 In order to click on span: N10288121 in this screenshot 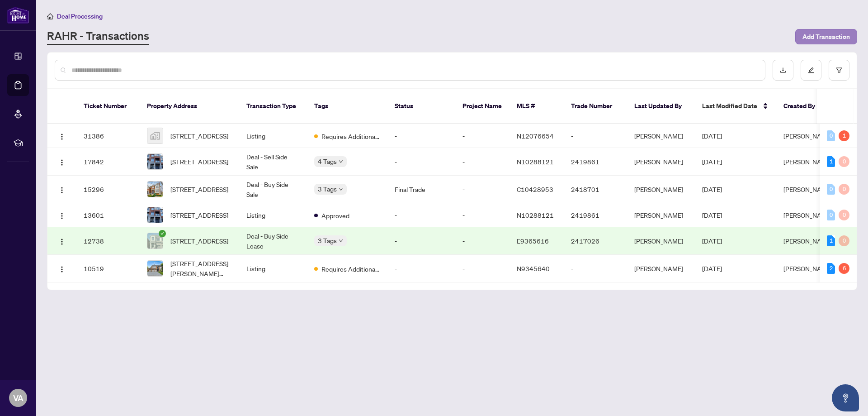, I will do `click(535, 215)`.